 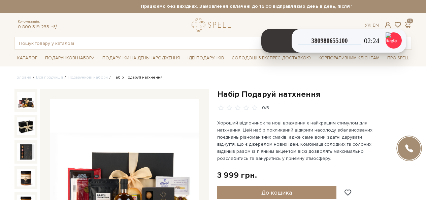 I want to click on a: Солодощі з експрес-доставкою, so click(x=271, y=58).